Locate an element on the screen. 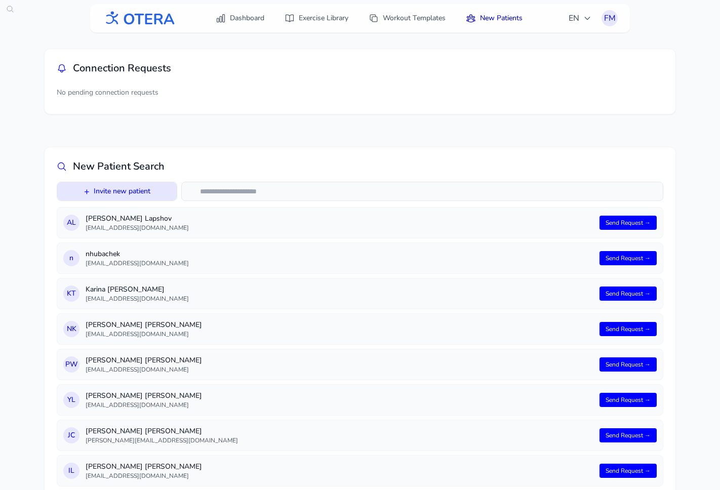  a: OTERA logo is located at coordinates (139, 18).